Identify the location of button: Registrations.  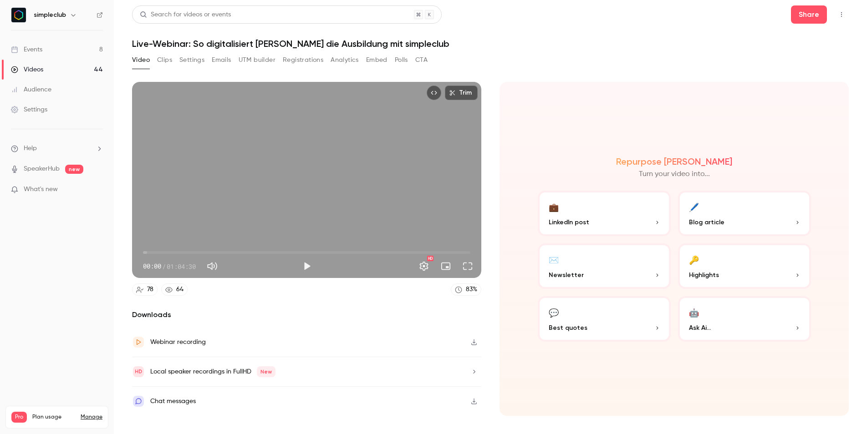
(303, 60).